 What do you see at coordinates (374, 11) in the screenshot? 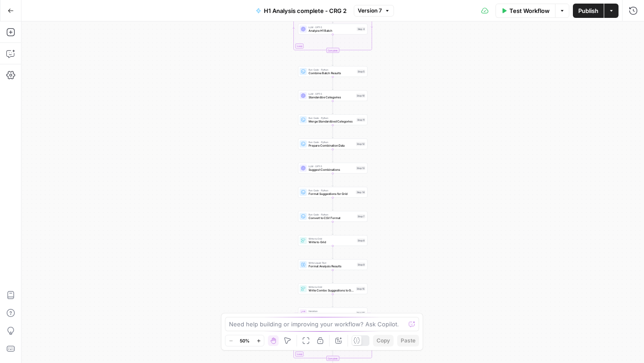
I see `button: Version 7` at bounding box center [374, 11].